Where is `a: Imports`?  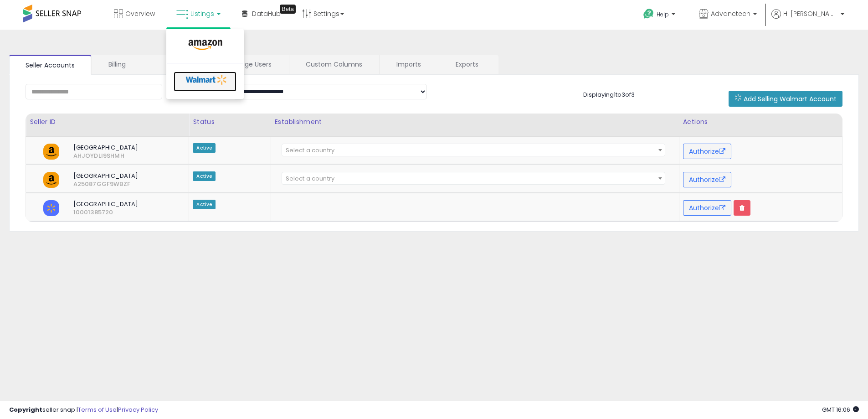 a: Imports is located at coordinates (408, 64).